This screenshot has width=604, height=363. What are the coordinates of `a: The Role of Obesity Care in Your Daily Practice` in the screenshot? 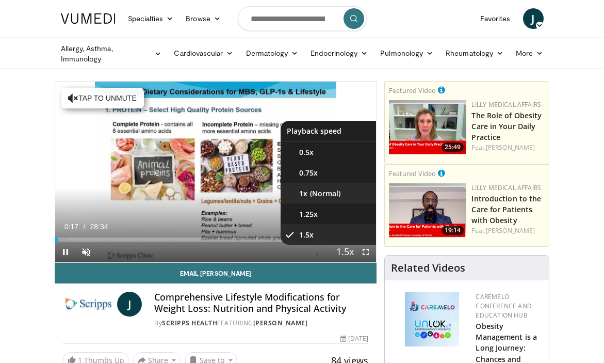 It's located at (507, 126).